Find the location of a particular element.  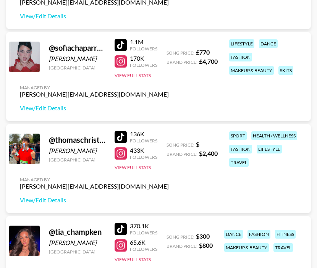

div: 370.1K is located at coordinates (144, 226).